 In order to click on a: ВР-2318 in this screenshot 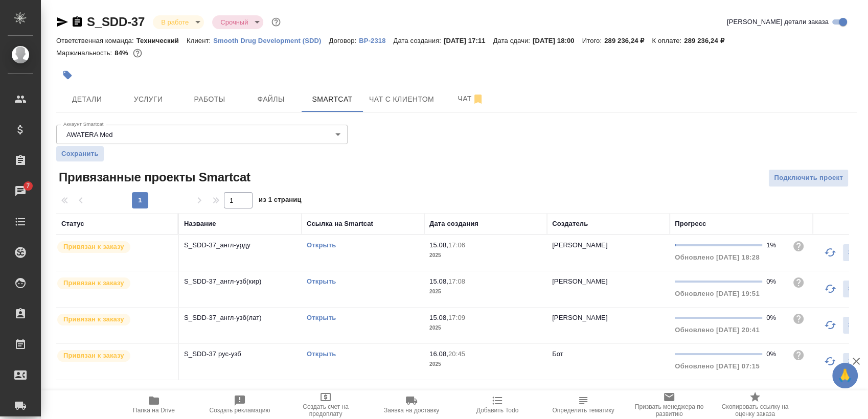, I will do `click(375, 40)`.